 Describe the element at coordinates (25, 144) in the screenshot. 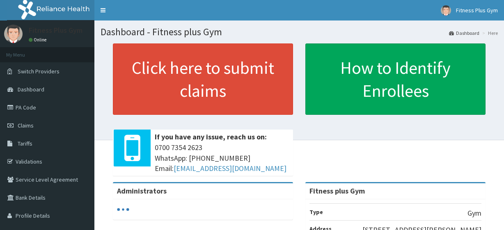

I see `span: Tariffs` at that location.